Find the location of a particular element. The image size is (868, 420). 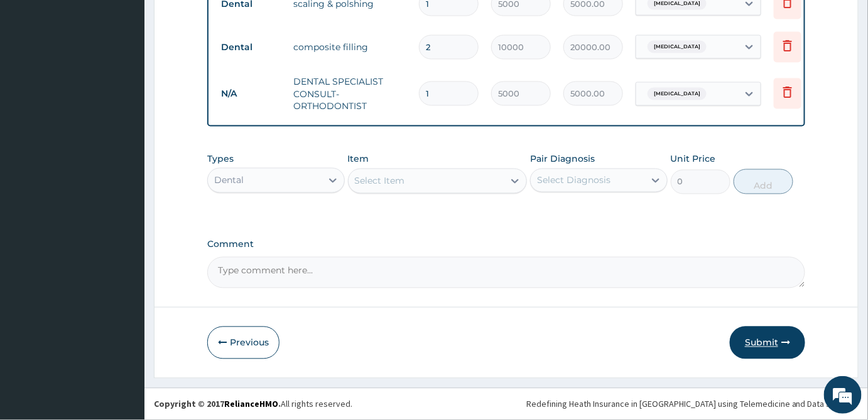

button: Submit is located at coordinates (767, 343).